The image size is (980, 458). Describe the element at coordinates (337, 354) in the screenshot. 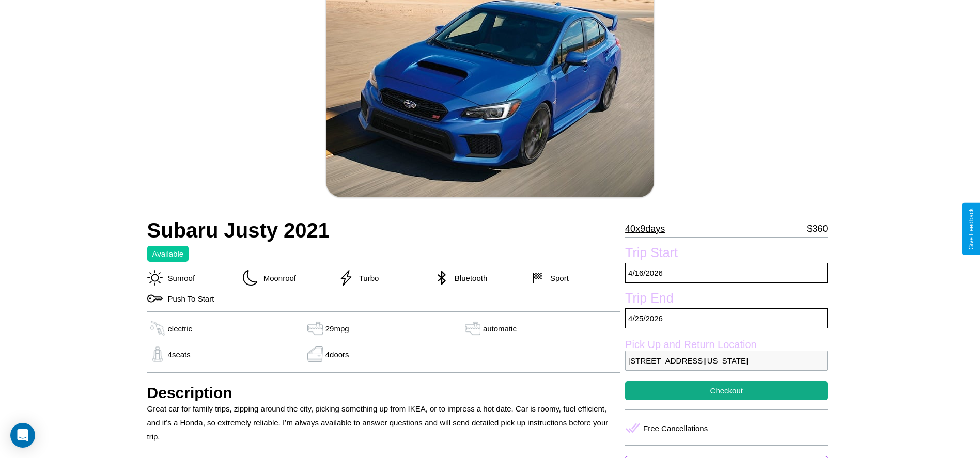

I see `p: 4 doors` at that location.